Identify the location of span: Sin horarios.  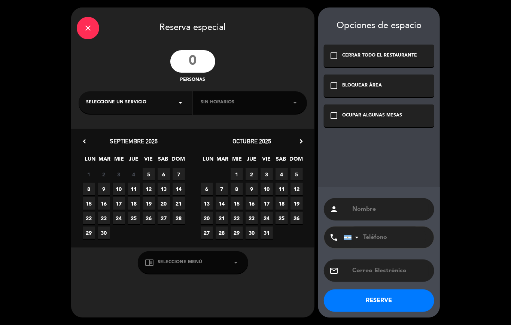
(217, 102).